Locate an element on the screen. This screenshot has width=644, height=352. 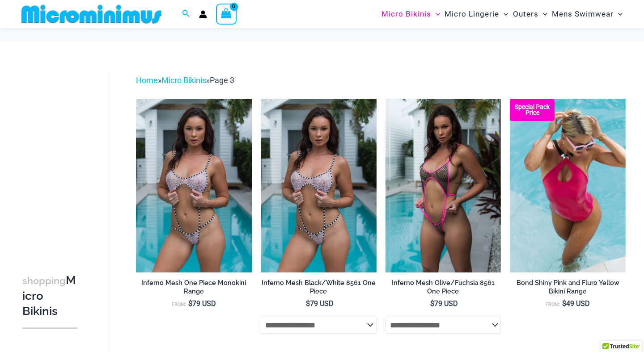
span: Micro Bikinis is located at coordinates (406, 14).